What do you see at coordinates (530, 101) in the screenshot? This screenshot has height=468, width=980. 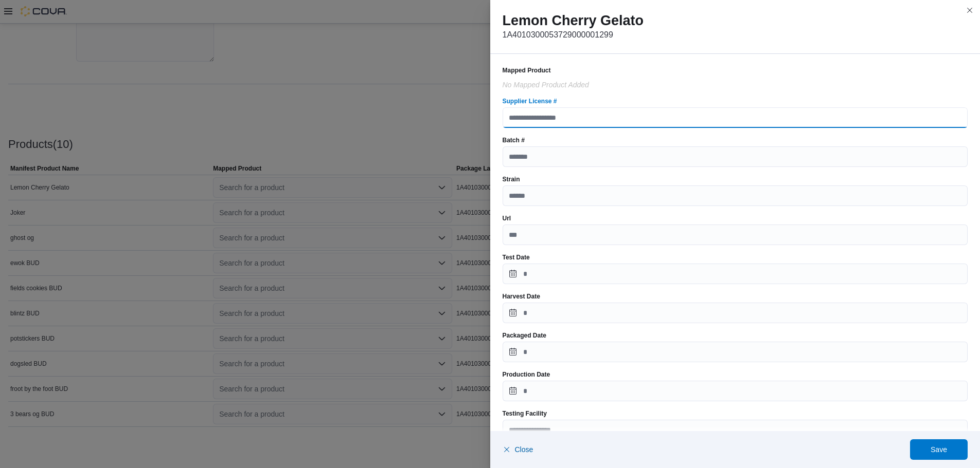 I see `label: Supplier License #` at bounding box center [530, 101].